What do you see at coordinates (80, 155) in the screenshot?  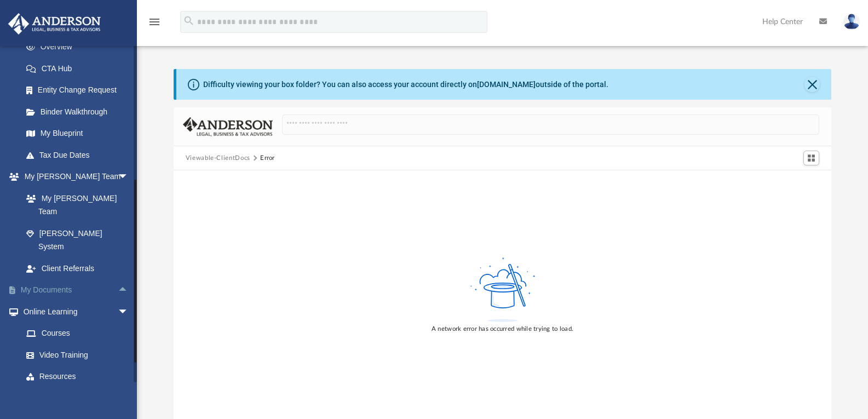 I see `a: Tax Due Dates` at bounding box center [80, 155].